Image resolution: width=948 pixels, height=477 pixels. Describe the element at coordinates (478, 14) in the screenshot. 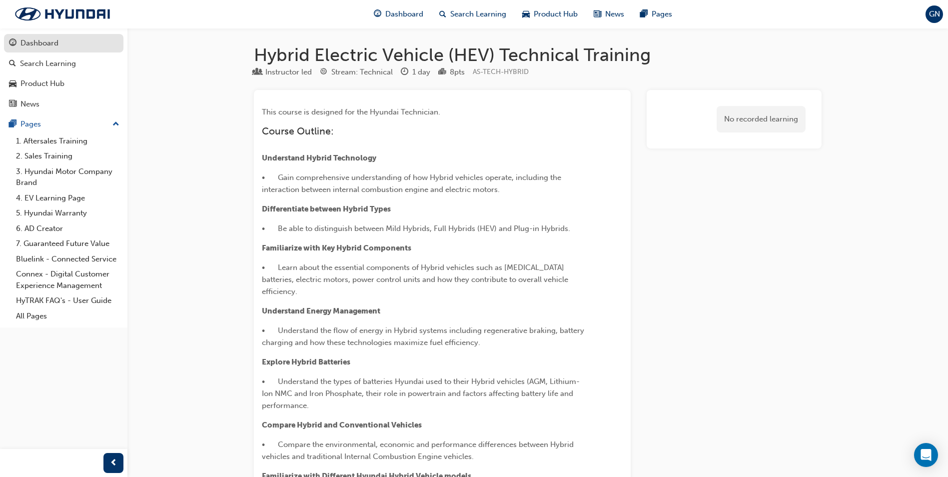

I see `span: Search Learning` at that location.